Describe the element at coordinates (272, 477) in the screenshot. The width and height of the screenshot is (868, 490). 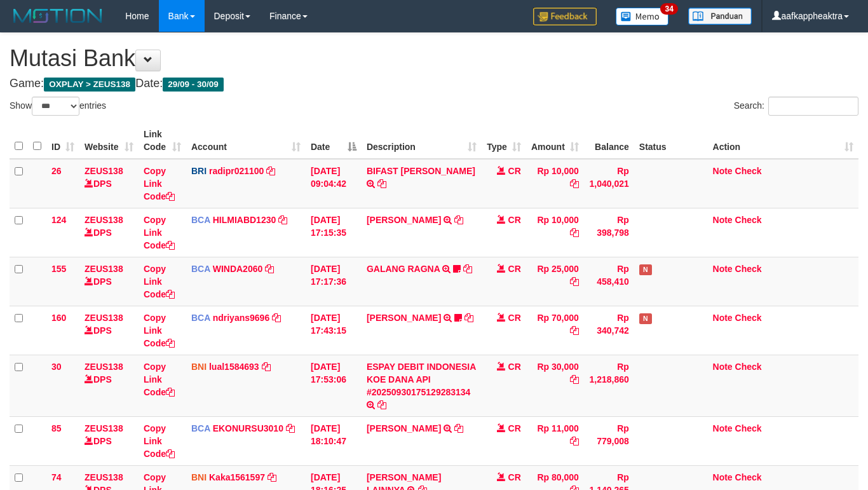
I see `a: Copy Kaka1561597 to clipboard` at that location.